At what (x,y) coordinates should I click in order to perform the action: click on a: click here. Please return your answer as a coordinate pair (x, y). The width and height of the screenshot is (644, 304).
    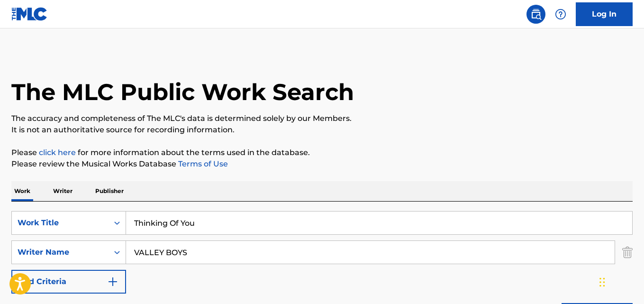
    Looking at the image, I should click on (57, 152).